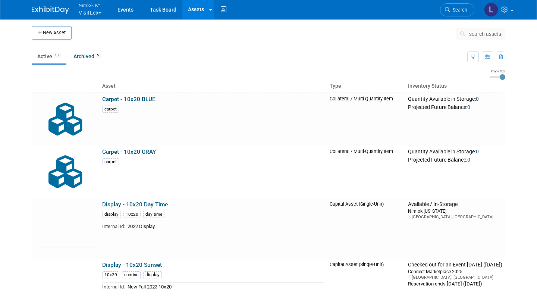  I want to click on a: Carpet - 10x20 BLUE, so click(129, 99).